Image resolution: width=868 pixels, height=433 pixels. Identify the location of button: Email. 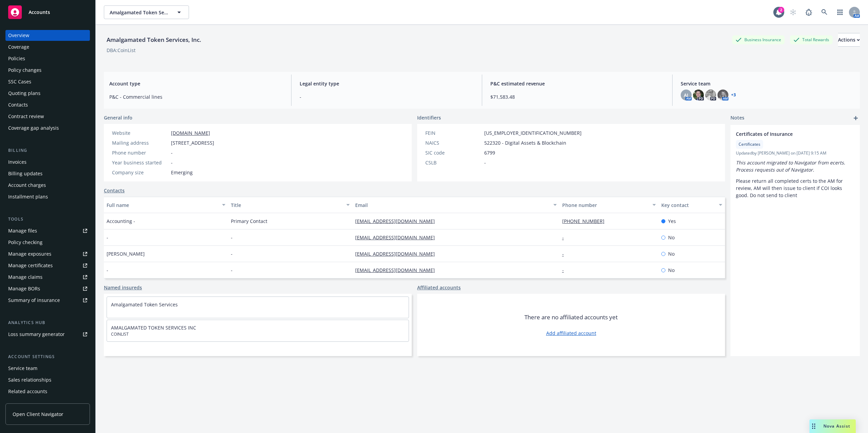
(456, 205).